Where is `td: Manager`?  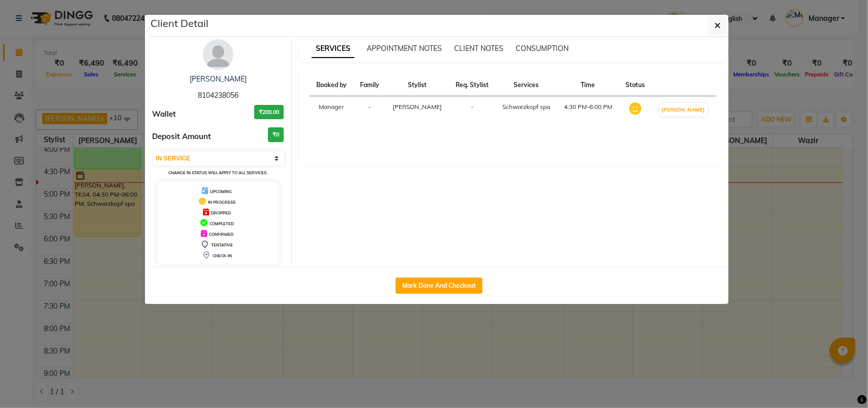 td: Manager is located at coordinates (332, 110).